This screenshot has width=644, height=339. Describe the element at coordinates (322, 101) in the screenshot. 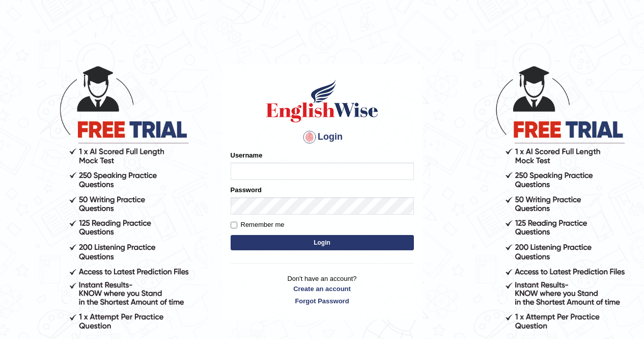

I see `img: Logo of English Wise sign in for intelligent practice with AI` at that location.